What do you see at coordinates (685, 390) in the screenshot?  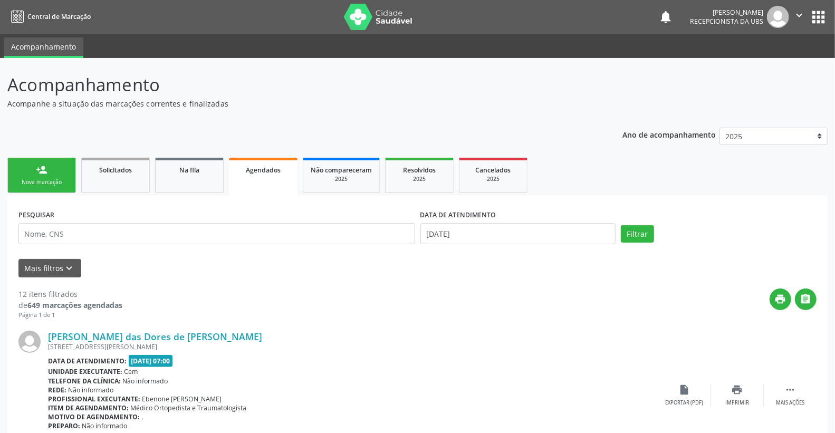 I see `i: insert_drive_file` at bounding box center [685, 390].